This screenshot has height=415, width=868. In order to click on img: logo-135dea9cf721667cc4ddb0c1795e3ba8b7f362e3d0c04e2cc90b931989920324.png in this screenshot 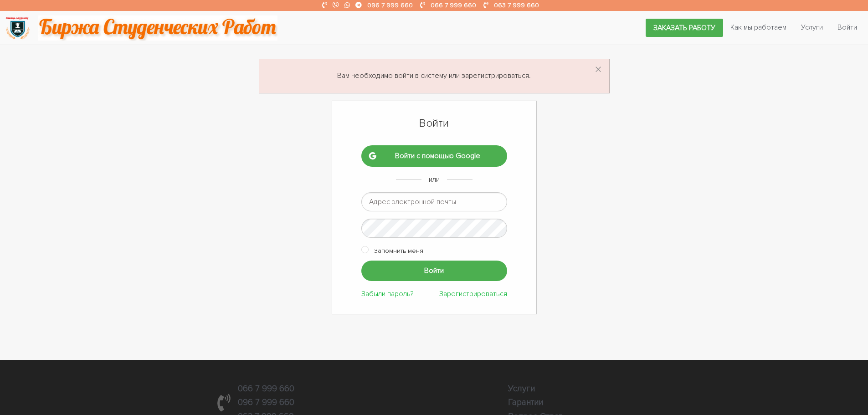, I will do `click(18, 28)`.